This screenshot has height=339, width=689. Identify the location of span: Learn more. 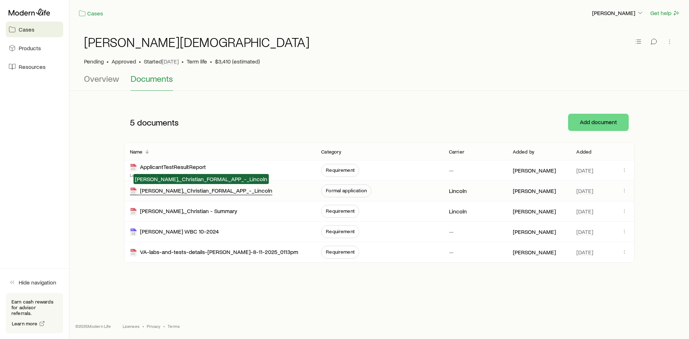
(25, 324).